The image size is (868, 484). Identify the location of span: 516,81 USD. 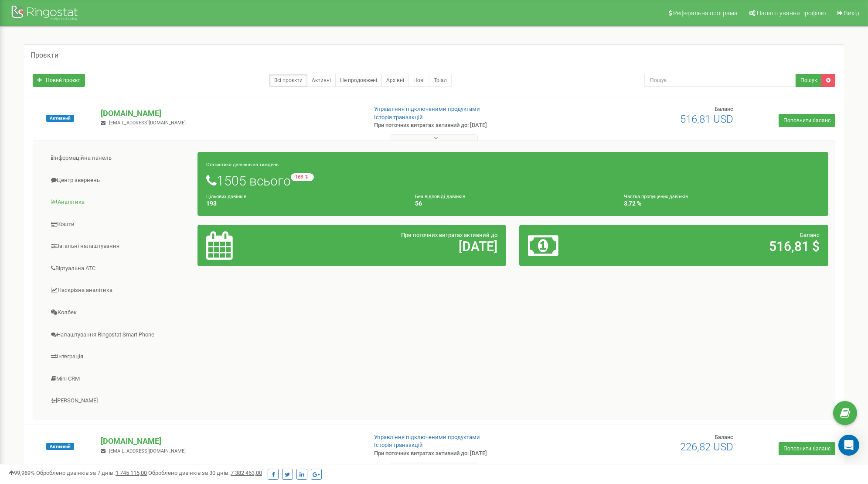
(707, 119).